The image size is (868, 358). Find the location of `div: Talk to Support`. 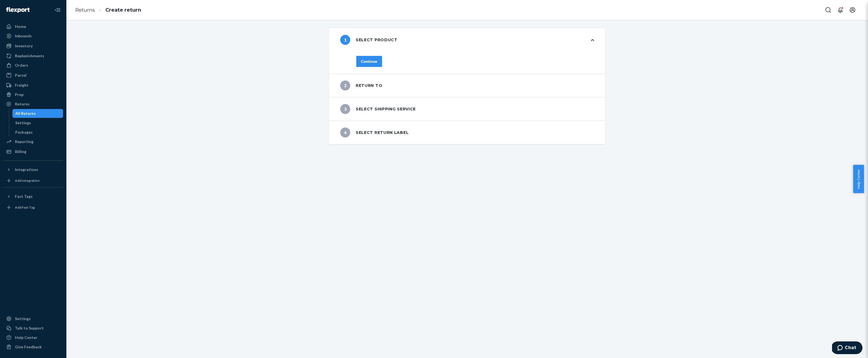

div: Talk to Support is located at coordinates (29, 328).